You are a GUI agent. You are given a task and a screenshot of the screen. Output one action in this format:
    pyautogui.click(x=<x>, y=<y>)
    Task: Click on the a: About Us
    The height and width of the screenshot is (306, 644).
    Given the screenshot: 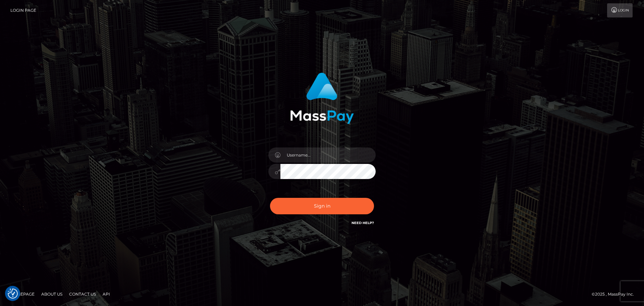 What is the action you would take?
    pyautogui.click(x=51, y=294)
    